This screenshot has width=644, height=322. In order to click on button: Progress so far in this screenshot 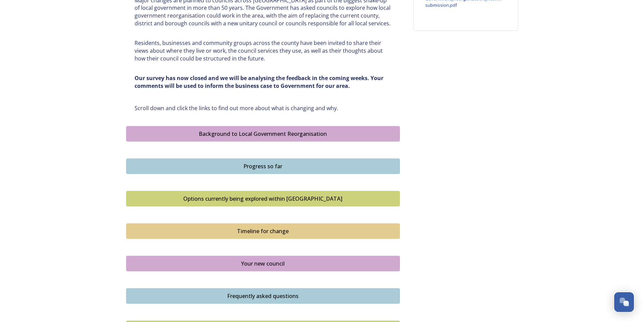, I will do `click(263, 166)`.